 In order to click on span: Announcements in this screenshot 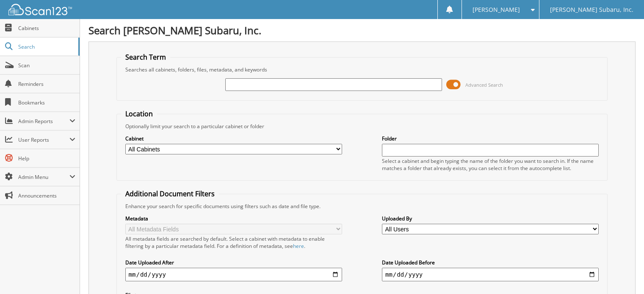, I will do `click(46, 196)`.